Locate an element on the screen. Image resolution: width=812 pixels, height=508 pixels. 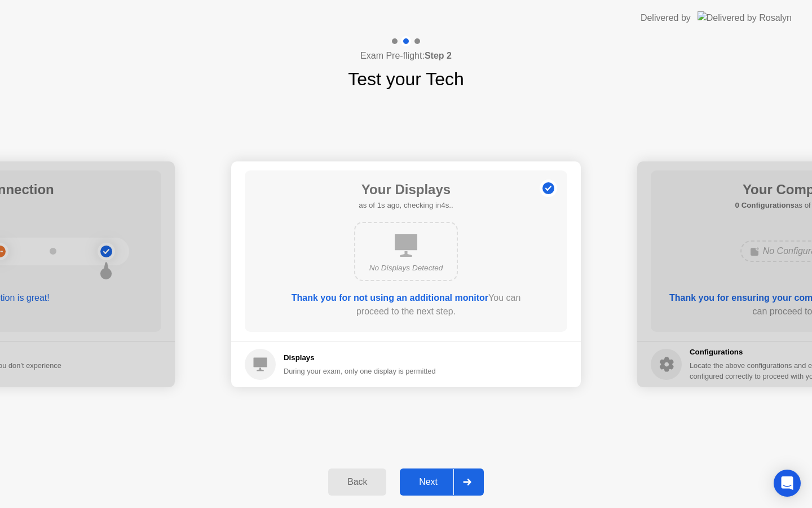
div: During your exam, only one display is permitted is located at coordinates (360, 370).